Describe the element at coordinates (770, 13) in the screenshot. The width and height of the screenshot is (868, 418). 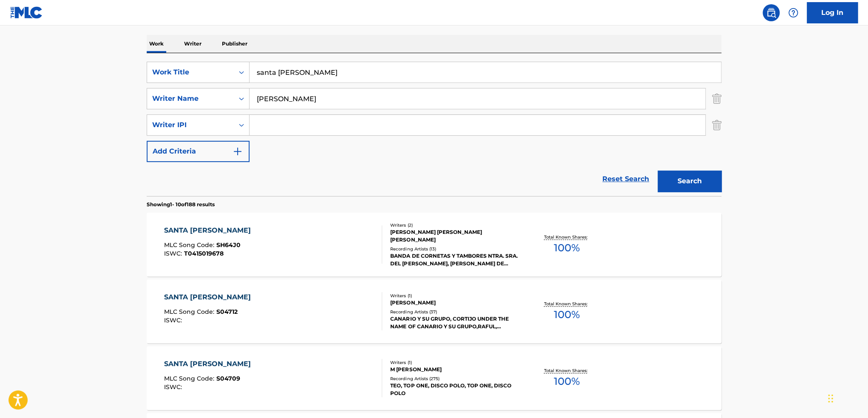
I see `img: search` at that location.